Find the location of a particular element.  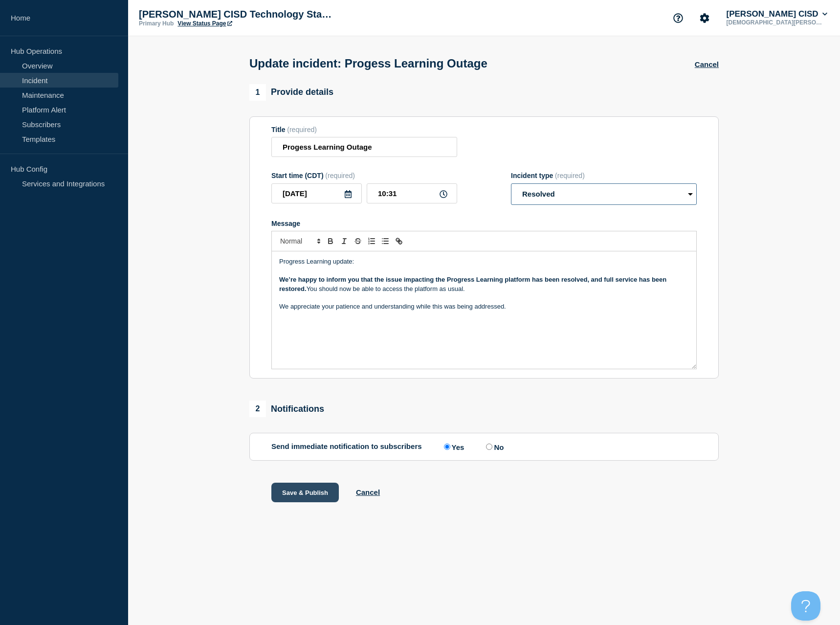

button: Toggle ordered list is located at coordinates (372, 241).